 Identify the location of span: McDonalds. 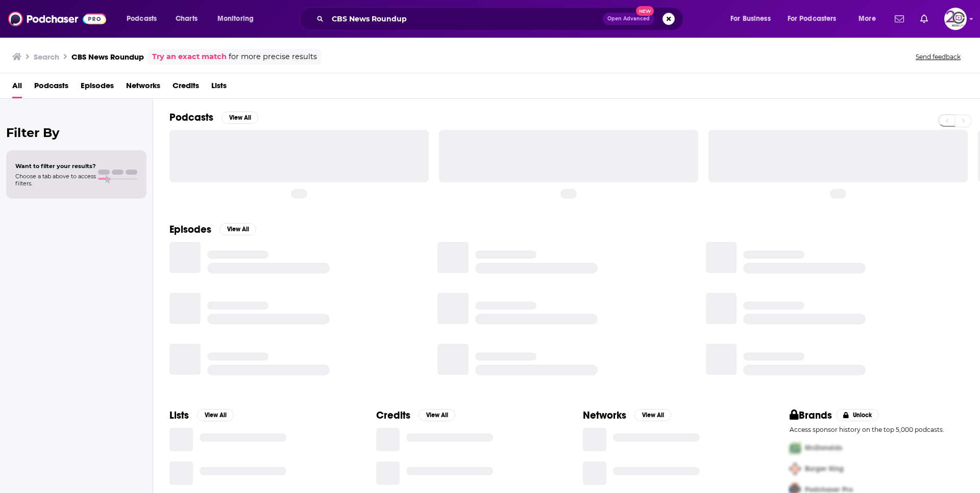
(823, 448).